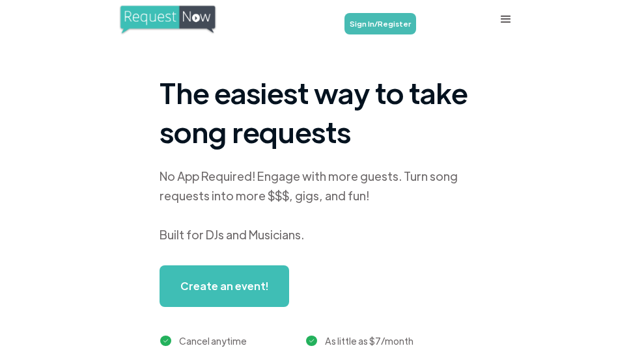 The height and width of the screenshot is (359, 644). What do you see at coordinates (213, 341) in the screenshot?
I see `div: Cancel anytime` at bounding box center [213, 341].